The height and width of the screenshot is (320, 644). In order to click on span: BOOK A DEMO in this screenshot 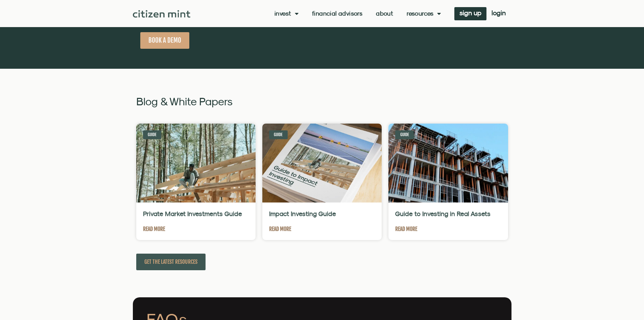, I will do `click(165, 40)`.